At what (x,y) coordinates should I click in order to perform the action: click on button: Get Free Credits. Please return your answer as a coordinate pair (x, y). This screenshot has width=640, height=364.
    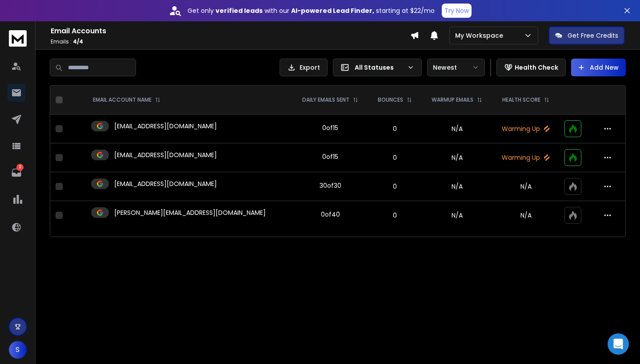
    Looking at the image, I should click on (587, 36).